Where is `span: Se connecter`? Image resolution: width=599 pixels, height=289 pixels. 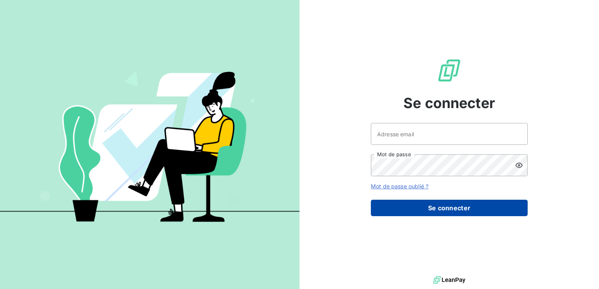
span: Se connecter is located at coordinates (449, 103).